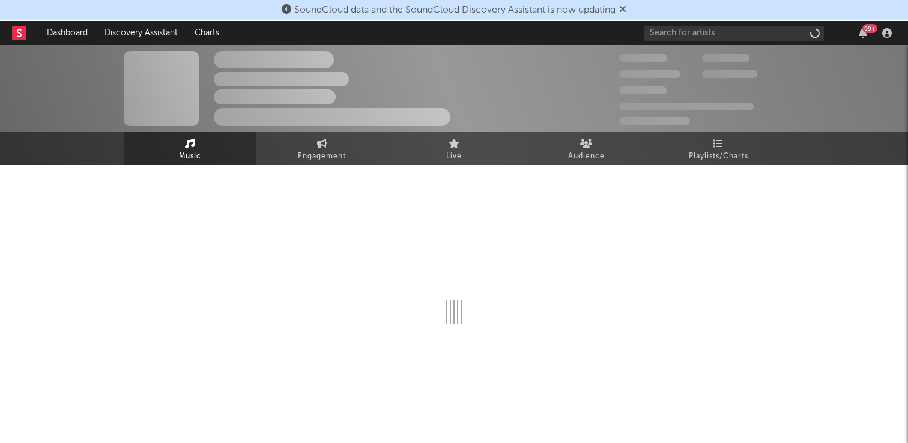 Image resolution: width=908 pixels, height=443 pixels. What do you see at coordinates (586, 148) in the screenshot?
I see `a: Audience` at bounding box center [586, 148].